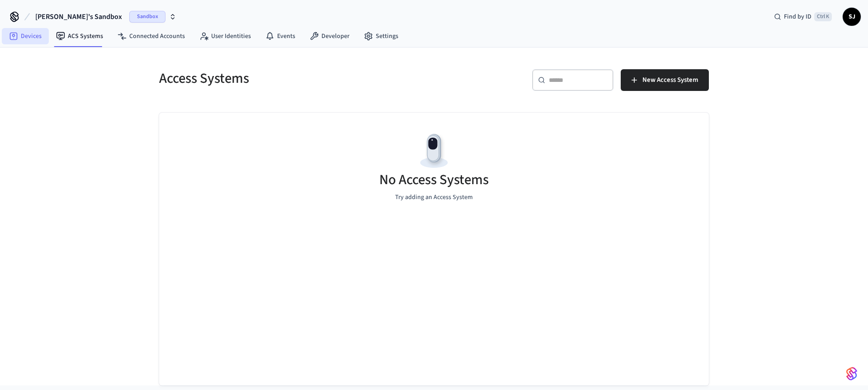 This screenshot has height=390, width=868. I want to click on button: SJ, so click(851, 17).